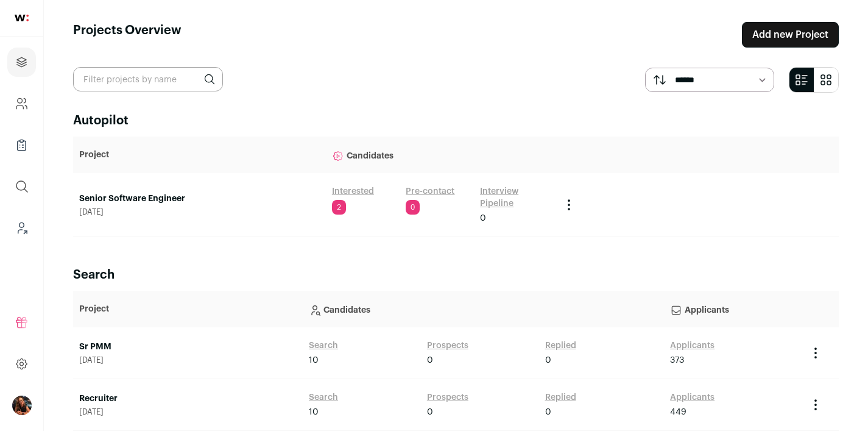 The height and width of the screenshot is (431, 868). I want to click on a: Leads (Backoffice), so click(21, 228).